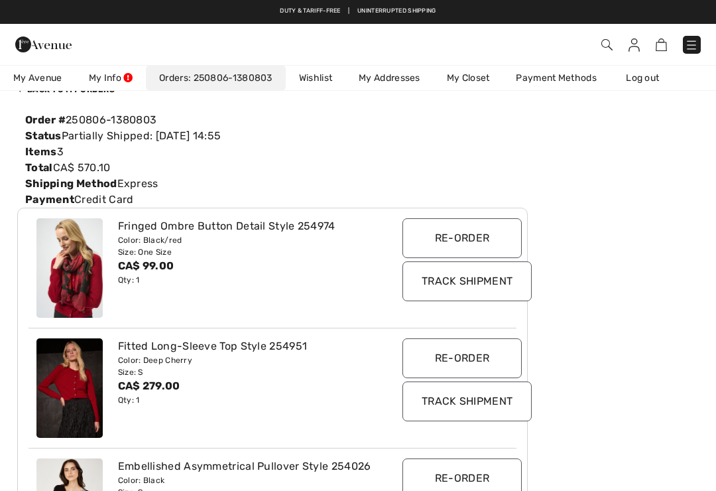 This screenshot has height=491, width=716. Describe the element at coordinates (272, 152) in the screenshot. I see `div: 3` at that location.